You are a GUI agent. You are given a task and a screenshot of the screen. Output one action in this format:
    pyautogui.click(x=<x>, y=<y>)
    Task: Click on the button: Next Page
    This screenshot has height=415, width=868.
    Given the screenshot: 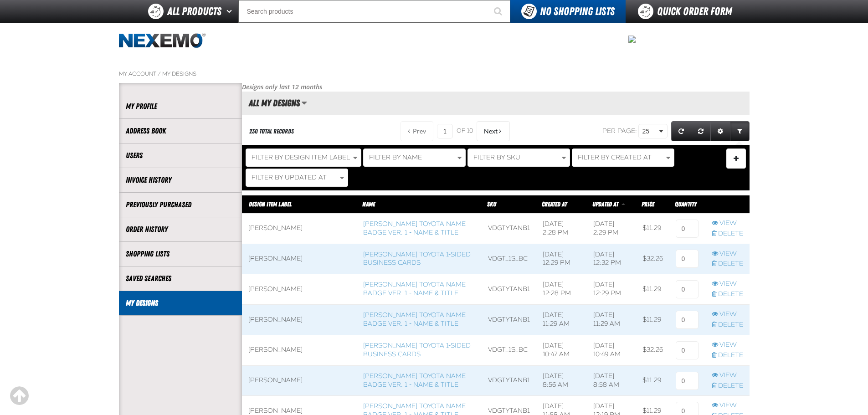 What is the action you would take?
    pyautogui.click(x=493, y=131)
    